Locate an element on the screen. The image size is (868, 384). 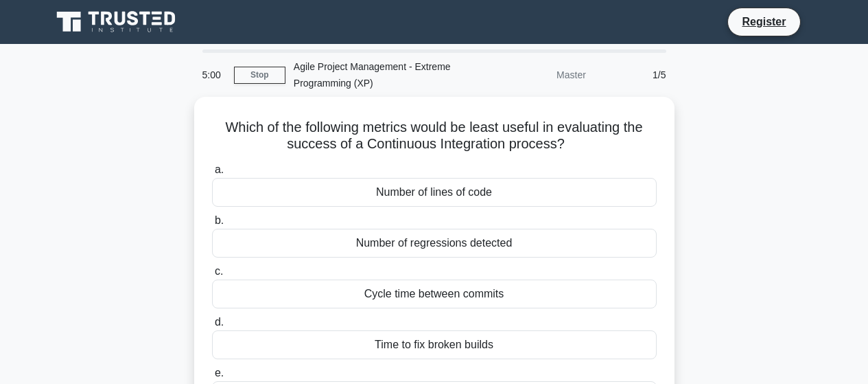
div: Cycle time between commits is located at coordinates (434, 294).